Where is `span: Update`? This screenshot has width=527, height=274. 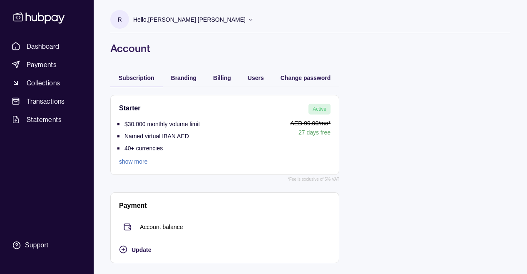 span: Update is located at coordinates (141, 250).